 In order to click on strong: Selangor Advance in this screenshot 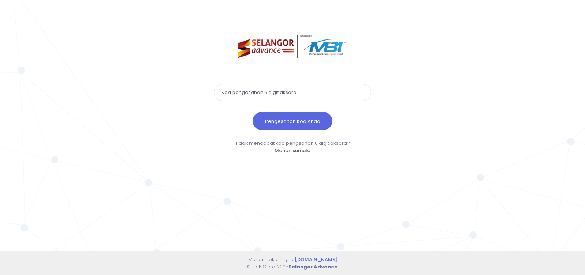, I will do `click(313, 267)`.